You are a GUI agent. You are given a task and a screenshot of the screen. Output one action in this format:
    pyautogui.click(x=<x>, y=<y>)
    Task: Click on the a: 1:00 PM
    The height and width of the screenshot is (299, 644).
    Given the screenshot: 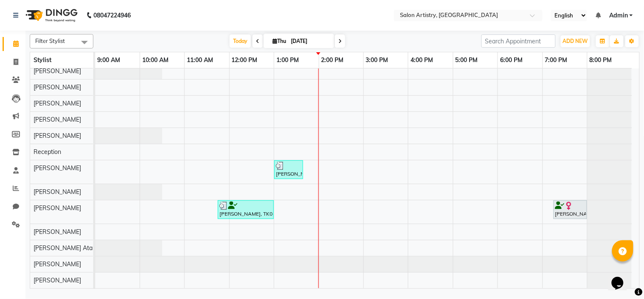 What is the action you would take?
    pyautogui.click(x=288, y=60)
    